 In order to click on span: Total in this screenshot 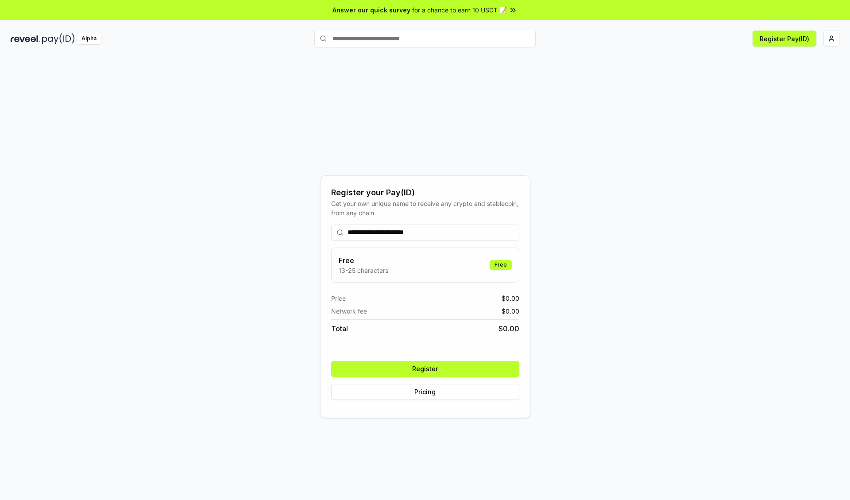, I will do `click(339, 328)`.